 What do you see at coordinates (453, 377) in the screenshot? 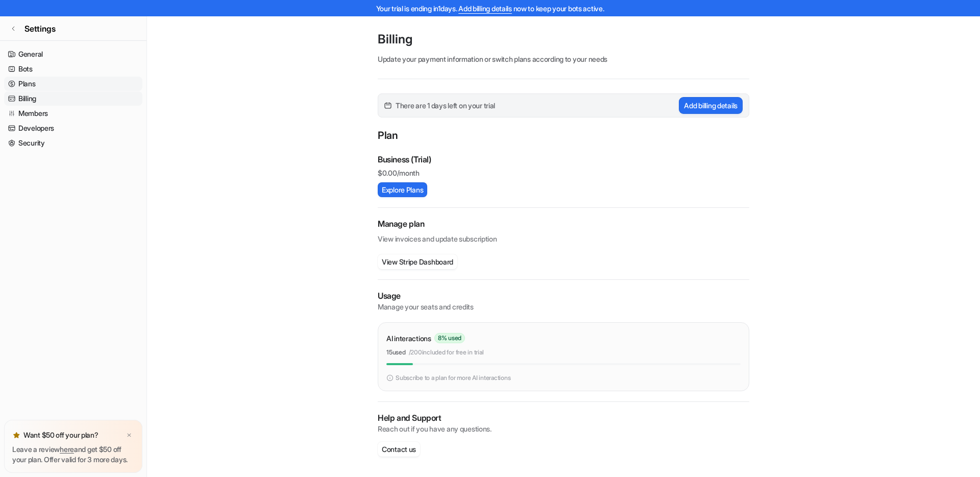
I see `p: Subscribe to a plan for more AI interactions` at bounding box center [453, 377].